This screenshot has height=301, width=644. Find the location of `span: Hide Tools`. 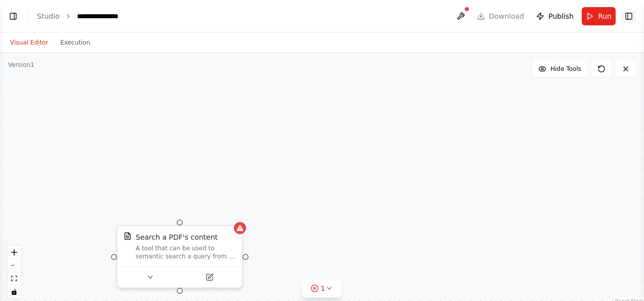

span: Hide Tools is located at coordinates (566, 69).